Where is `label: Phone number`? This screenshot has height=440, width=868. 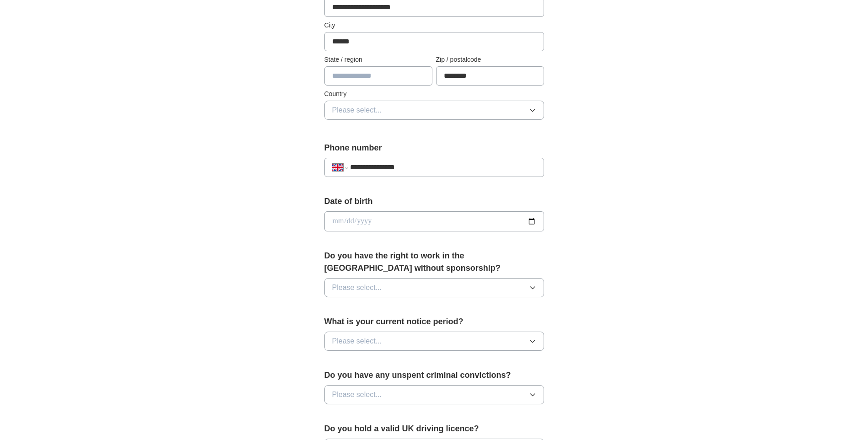
label: Phone number is located at coordinates (434, 148).